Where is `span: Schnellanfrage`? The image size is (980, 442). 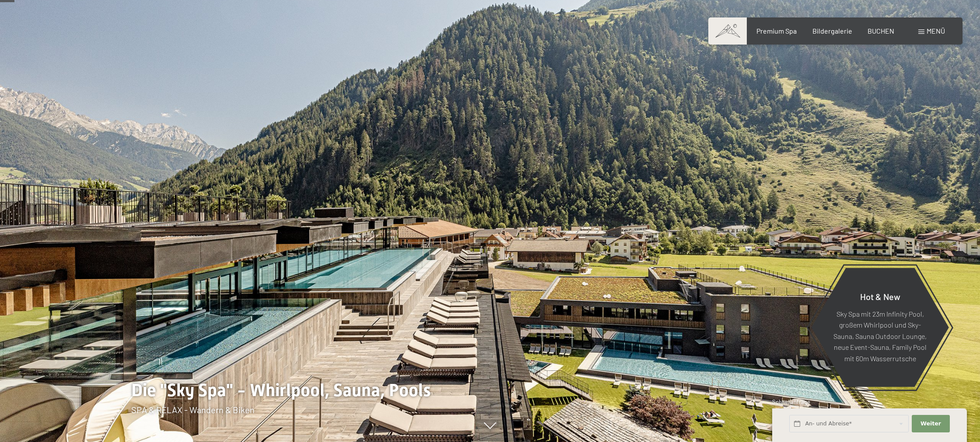
span: Schnellanfrage is located at coordinates (791, 402).